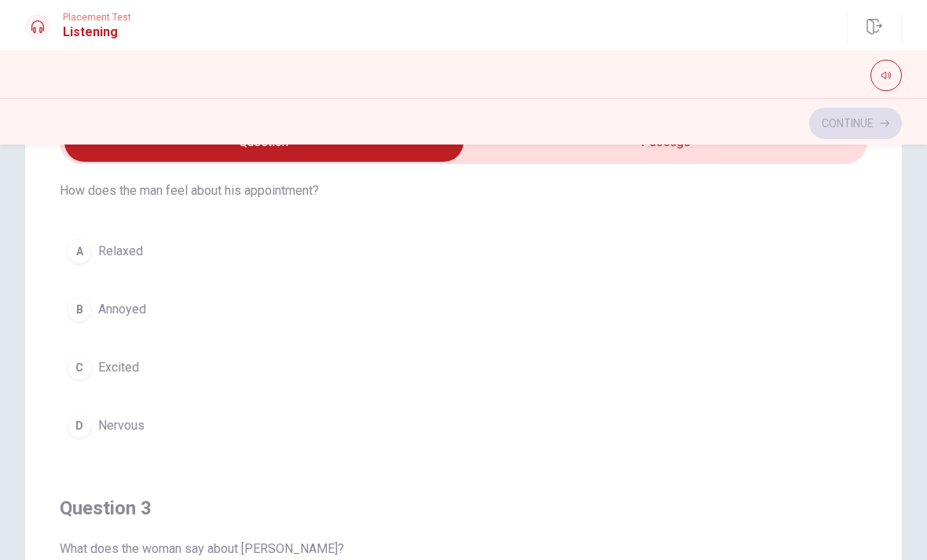 The image size is (927, 560). Describe the element at coordinates (463, 367) in the screenshot. I see `button: CExcited` at that location.